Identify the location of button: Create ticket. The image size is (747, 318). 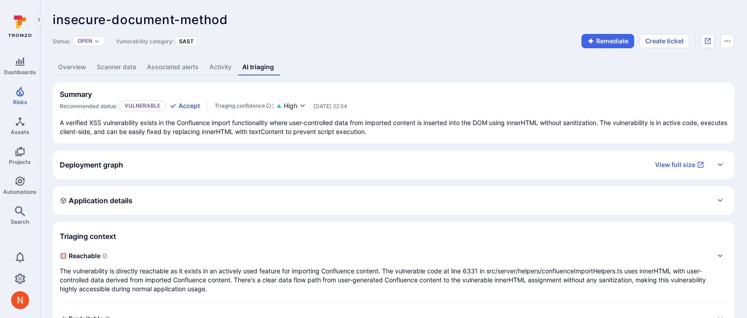
(665, 41).